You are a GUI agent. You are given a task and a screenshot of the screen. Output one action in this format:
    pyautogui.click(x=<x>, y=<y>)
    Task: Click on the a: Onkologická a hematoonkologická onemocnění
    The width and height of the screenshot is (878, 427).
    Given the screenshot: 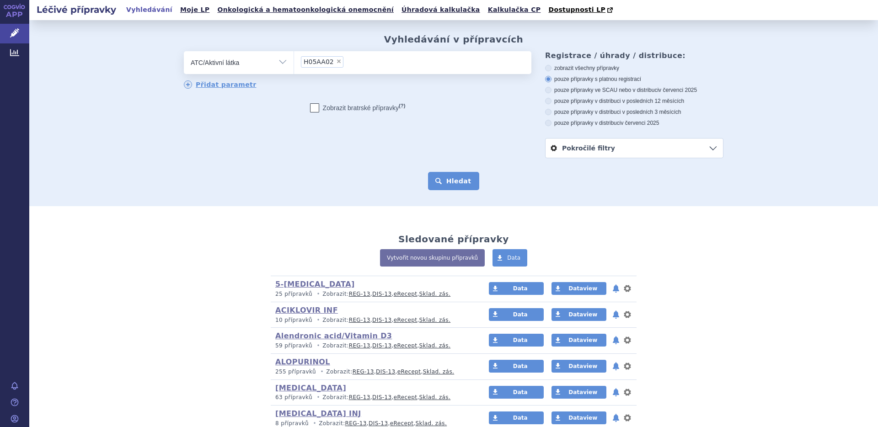 What is the action you would take?
    pyautogui.click(x=305, y=10)
    